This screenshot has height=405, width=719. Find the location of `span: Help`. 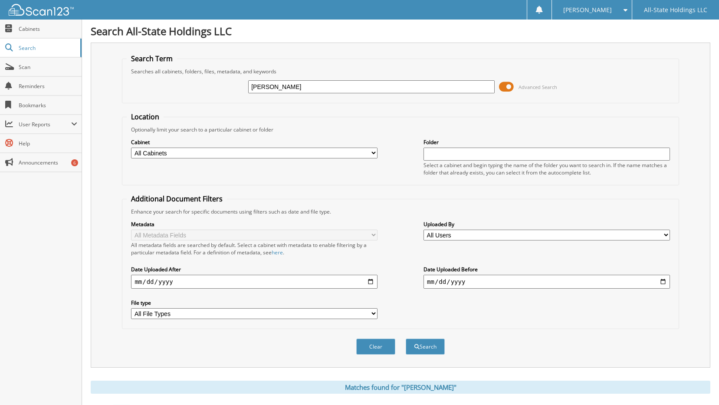

span: Help is located at coordinates (48, 143).